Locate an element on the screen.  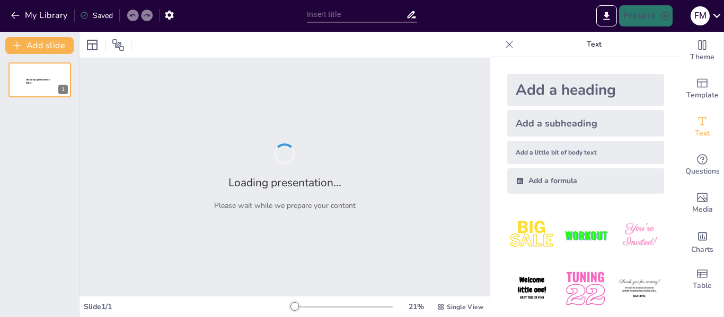
img: 4.jpeg is located at coordinates (531, 289).